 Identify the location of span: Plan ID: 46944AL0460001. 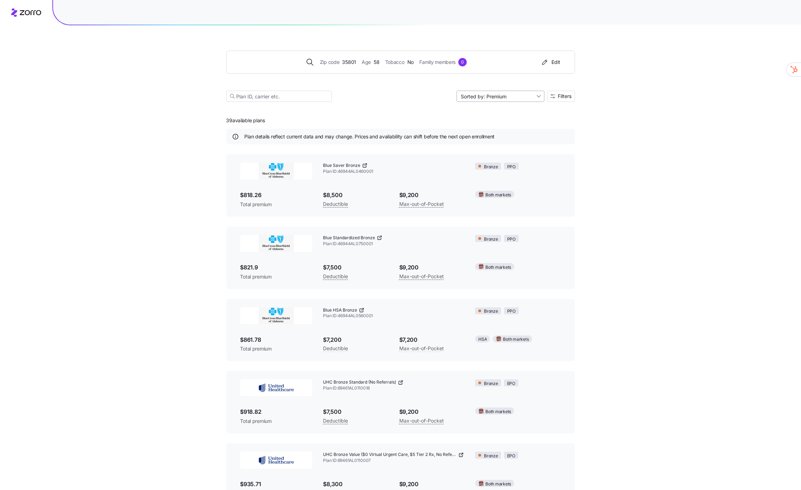
(394, 171).